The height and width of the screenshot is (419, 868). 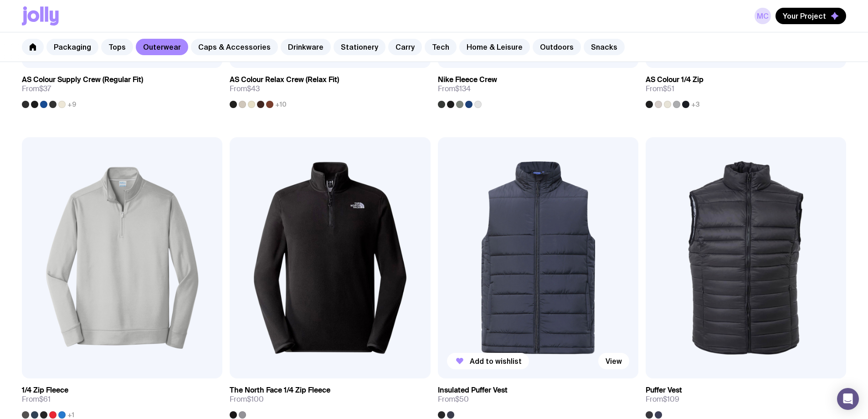 I want to click on a: Caps & Accessories, so click(x=234, y=47).